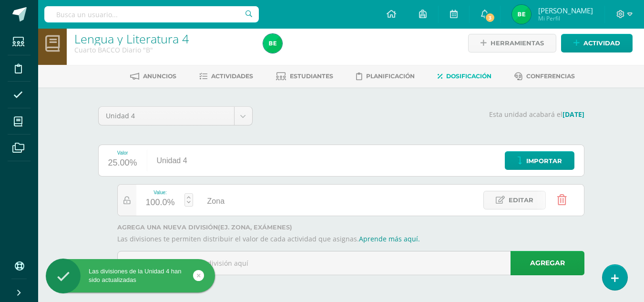 The image size is (644, 302). I want to click on a: Actividades, so click(226, 76).